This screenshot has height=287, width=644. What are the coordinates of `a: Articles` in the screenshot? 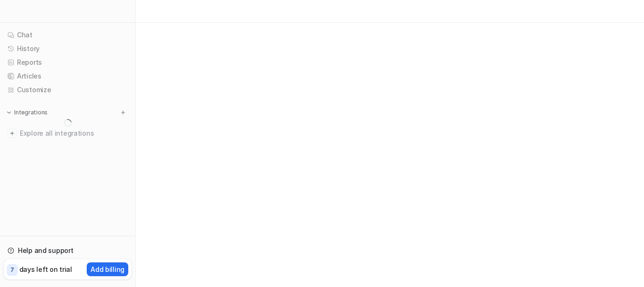 It's located at (67, 76).